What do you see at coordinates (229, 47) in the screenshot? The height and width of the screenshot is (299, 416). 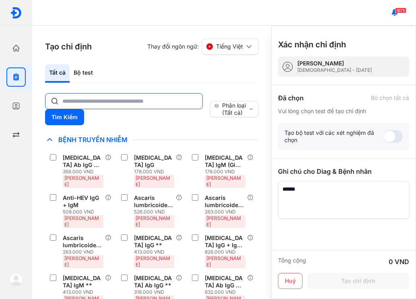 I see `span: Tiếng Việt` at bounding box center [229, 47].